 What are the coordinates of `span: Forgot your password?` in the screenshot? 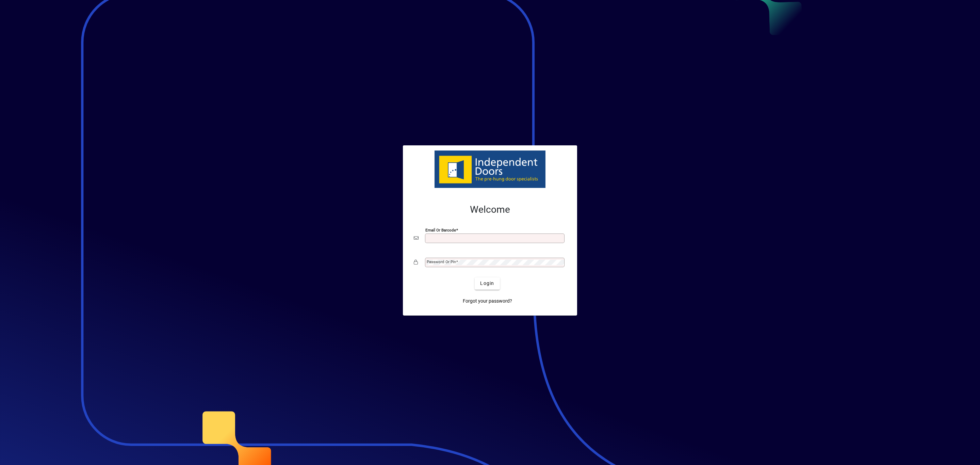 It's located at (487, 302).